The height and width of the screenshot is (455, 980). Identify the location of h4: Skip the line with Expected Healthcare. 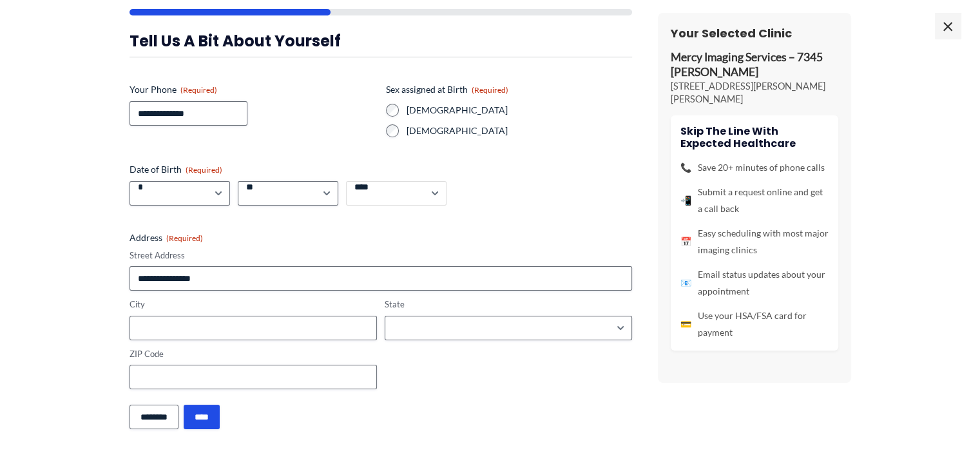
(754, 138).